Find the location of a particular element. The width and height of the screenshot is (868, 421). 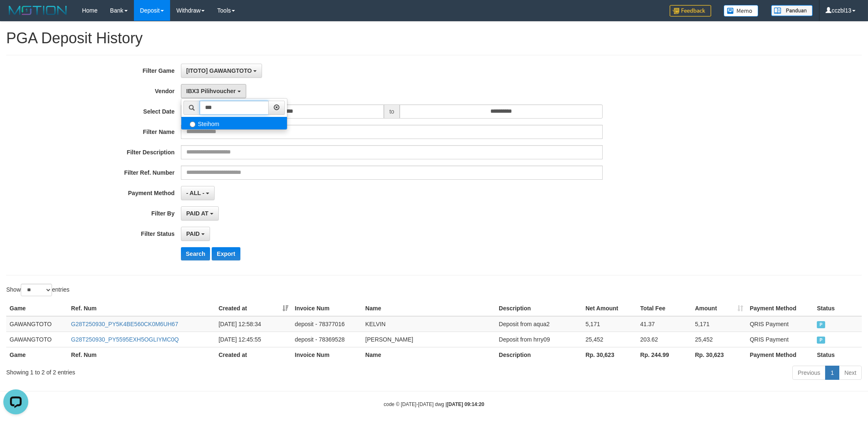

button: Open LiveChat chat widget is located at coordinates (16, 16).